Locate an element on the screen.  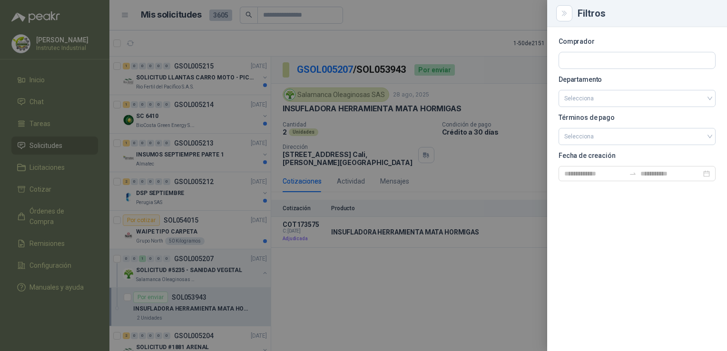
p: Comprador is located at coordinates (637, 41).